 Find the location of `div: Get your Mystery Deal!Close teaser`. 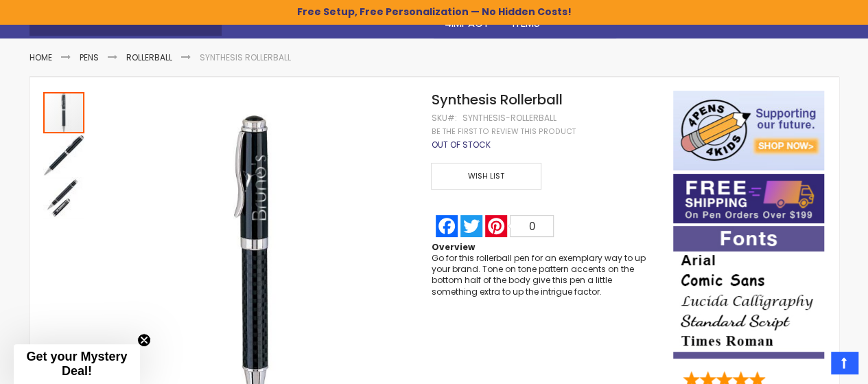

div: Get your Mystery Deal!Close teaser is located at coordinates (77, 364).